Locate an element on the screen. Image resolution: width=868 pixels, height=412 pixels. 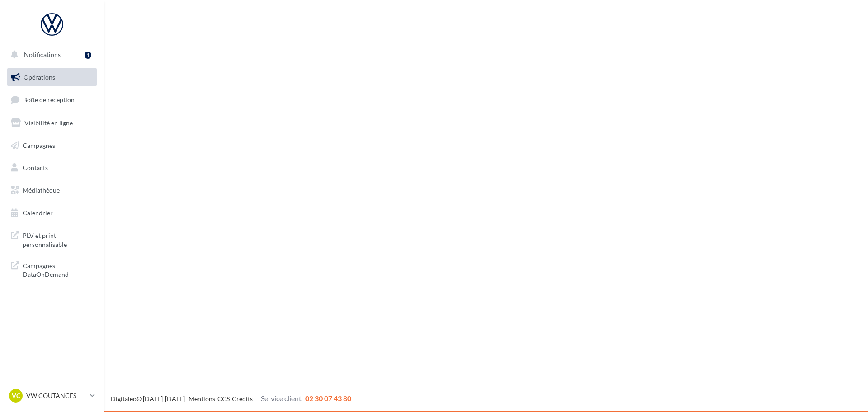
button: Notifications 1 is located at coordinates (50, 55).